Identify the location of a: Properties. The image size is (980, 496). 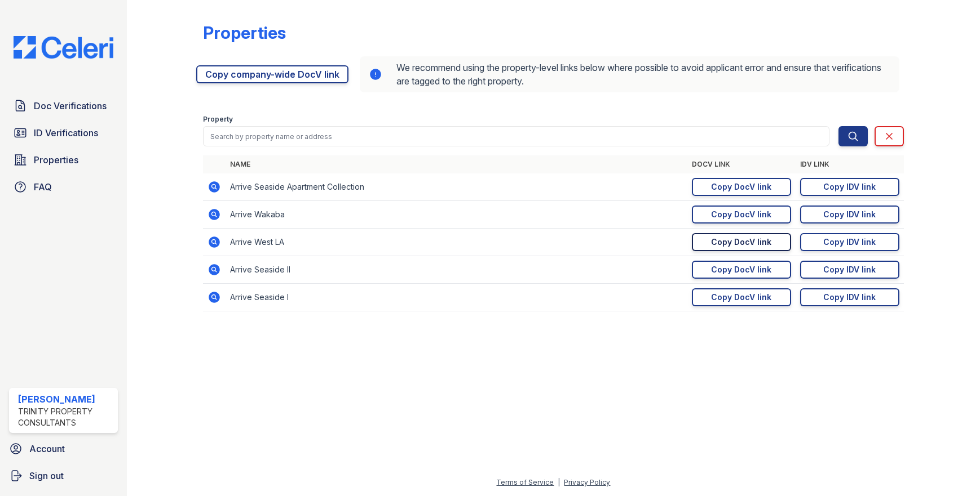
(63, 160).